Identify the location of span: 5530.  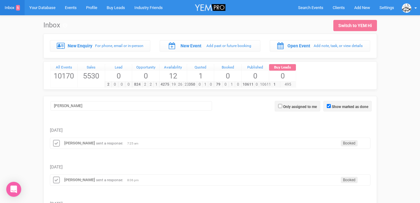
(91, 76).